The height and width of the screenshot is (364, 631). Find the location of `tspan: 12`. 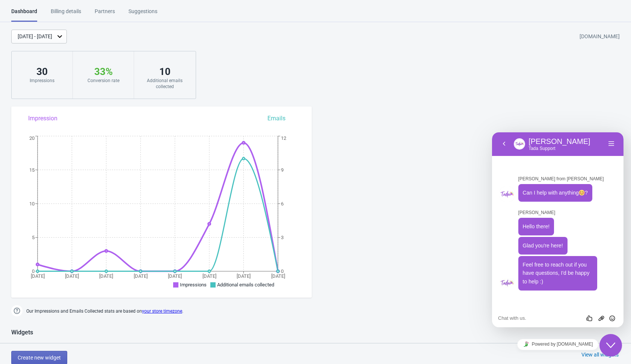

tspan: 12 is located at coordinates (283, 138).